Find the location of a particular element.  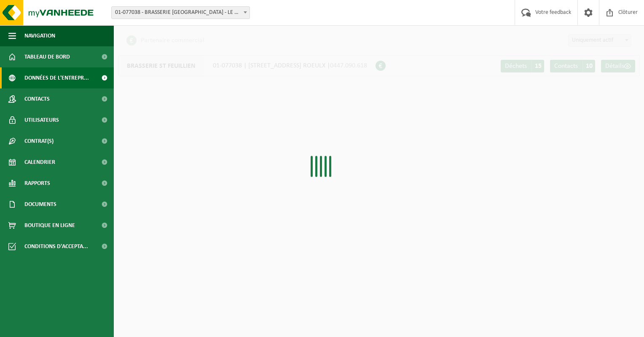

span: Données de l'entrepr... is located at coordinates (56, 78).